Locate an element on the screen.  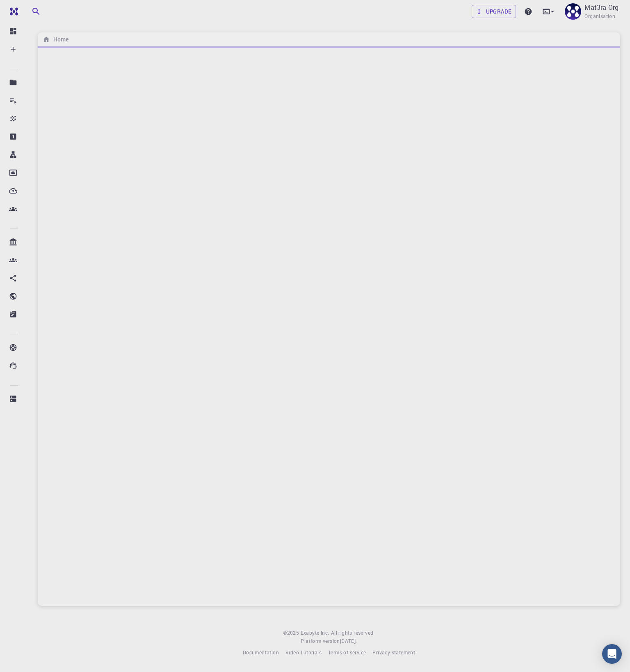
a: Video Tutorials is located at coordinates (304, 652).